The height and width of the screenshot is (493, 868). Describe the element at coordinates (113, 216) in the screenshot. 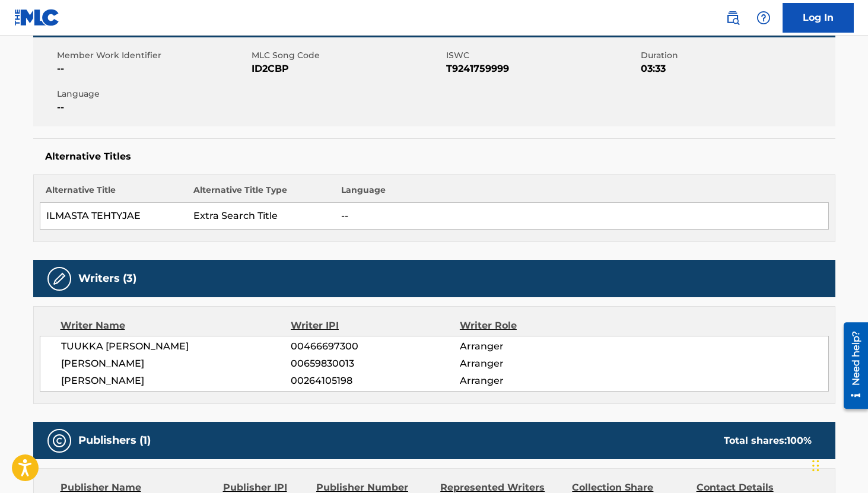

I see `td: ILMASTA TEHTYJAE` at that location.